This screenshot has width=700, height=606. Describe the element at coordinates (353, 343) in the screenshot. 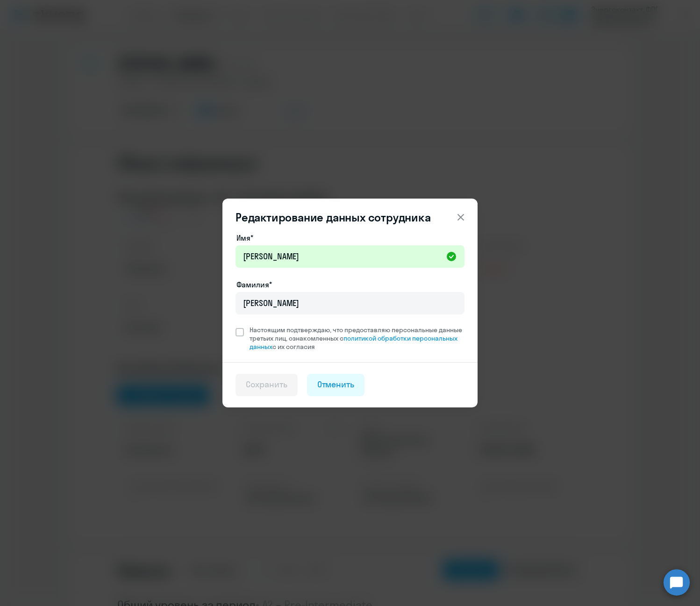

I see `a: политикой обработки персональных данных` at that location.